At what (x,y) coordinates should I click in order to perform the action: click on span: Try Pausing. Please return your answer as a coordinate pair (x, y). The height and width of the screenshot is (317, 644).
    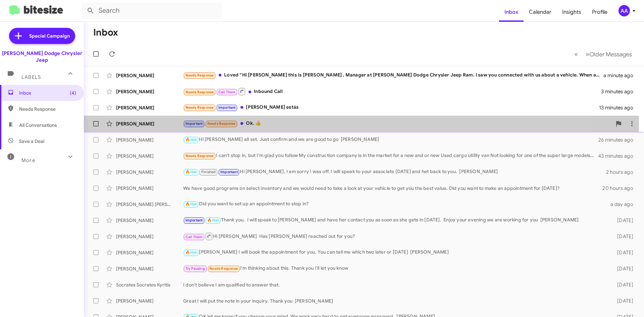
    Looking at the image, I should click on (196, 268).